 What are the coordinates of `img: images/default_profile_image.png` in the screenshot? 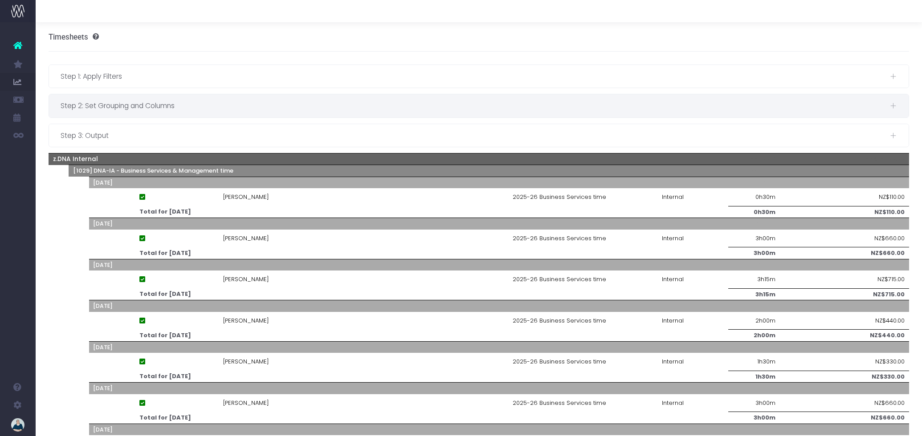 It's located at (18, 425).